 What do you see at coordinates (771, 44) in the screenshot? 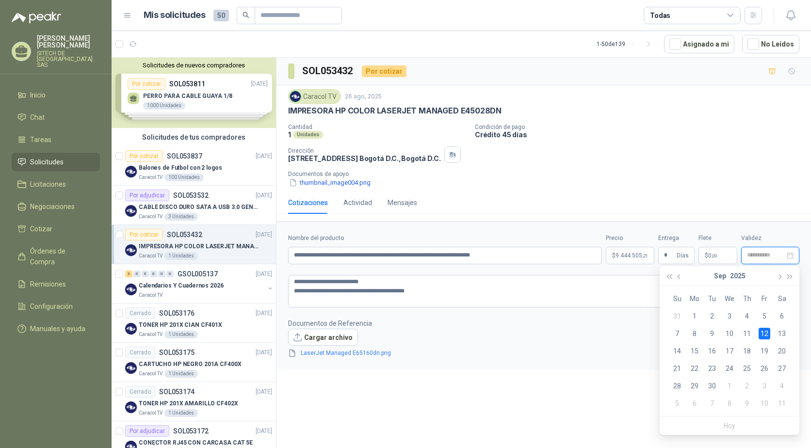
I see `button: No Leídos` at bounding box center [771, 44].